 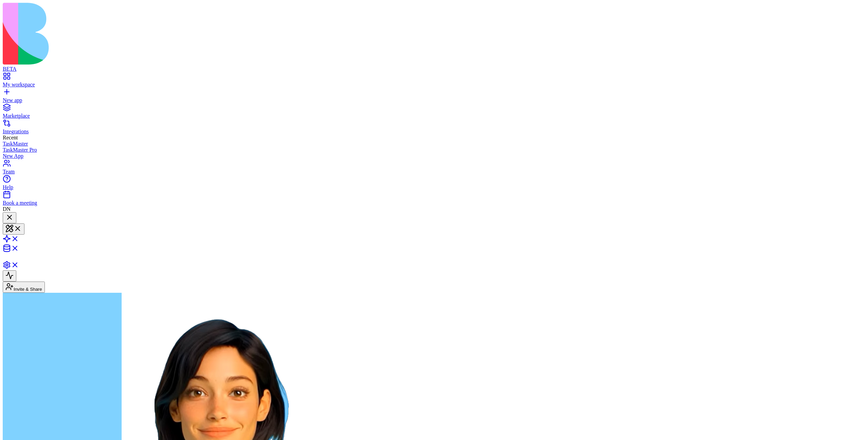 I want to click on div: New app, so click(x=434, y=101).